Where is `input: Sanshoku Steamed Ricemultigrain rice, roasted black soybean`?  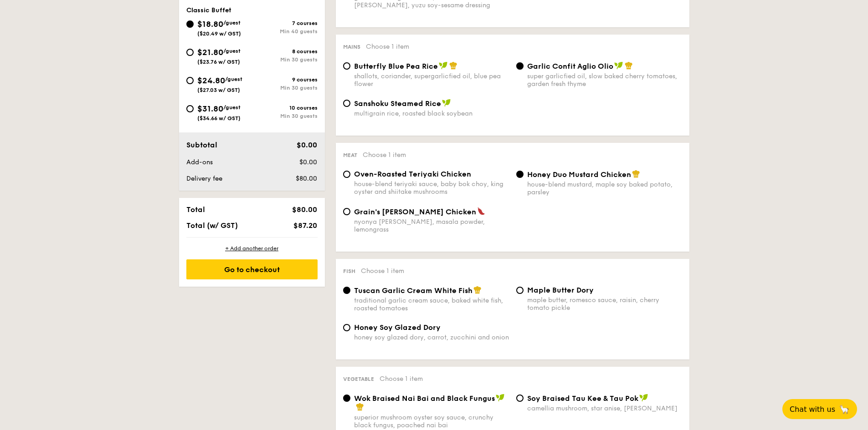
input: Sanshoku Steamed Ricemultigrain rice, roasted black soybean is located at coordinates (346, 104).